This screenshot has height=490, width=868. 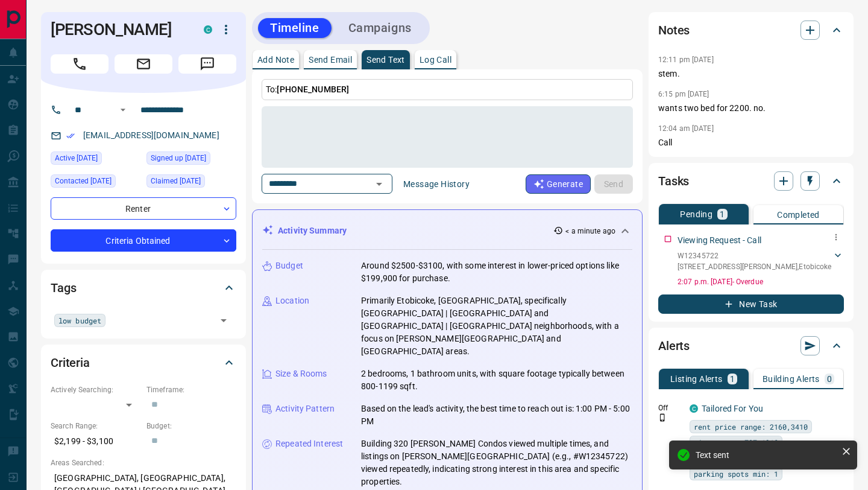 I want to click on div: Thu May 23 2024, so click(x=191, y=183).